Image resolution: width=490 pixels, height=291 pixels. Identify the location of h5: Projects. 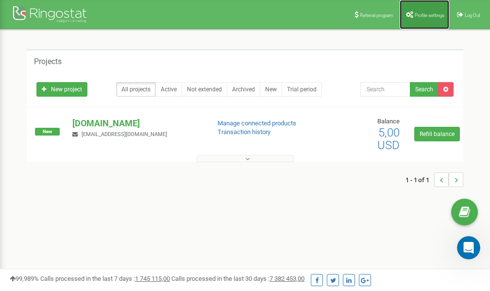
(48, 62).